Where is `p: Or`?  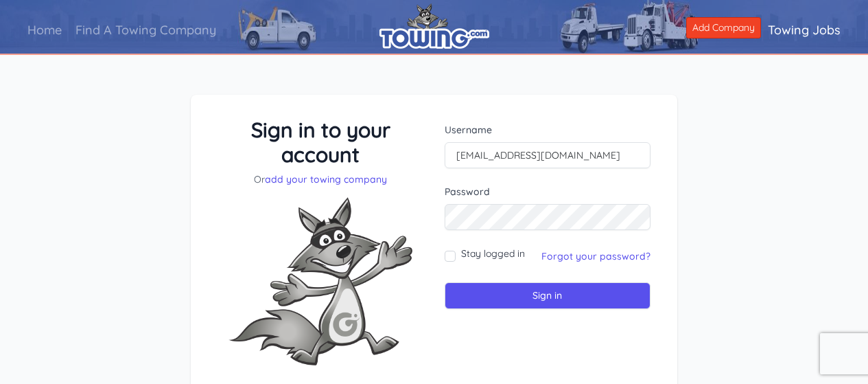
p: Or is located at coordinates (320, 179).